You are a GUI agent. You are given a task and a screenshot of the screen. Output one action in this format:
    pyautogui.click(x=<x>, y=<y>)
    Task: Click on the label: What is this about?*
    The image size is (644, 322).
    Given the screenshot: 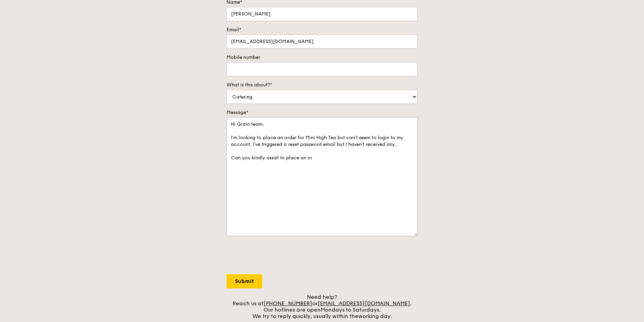 What is the action you would take?
    pyautogui.click(x=322, y=85)
    